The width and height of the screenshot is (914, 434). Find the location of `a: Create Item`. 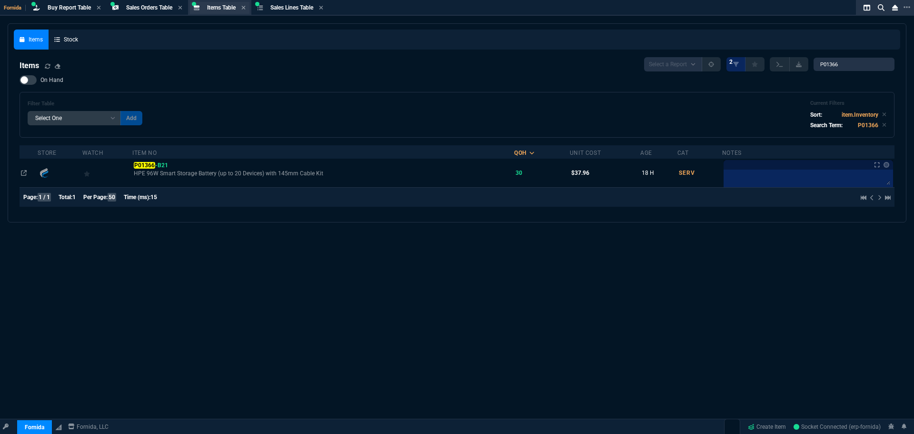

a: Create Item is located at coordinates (767, 427).